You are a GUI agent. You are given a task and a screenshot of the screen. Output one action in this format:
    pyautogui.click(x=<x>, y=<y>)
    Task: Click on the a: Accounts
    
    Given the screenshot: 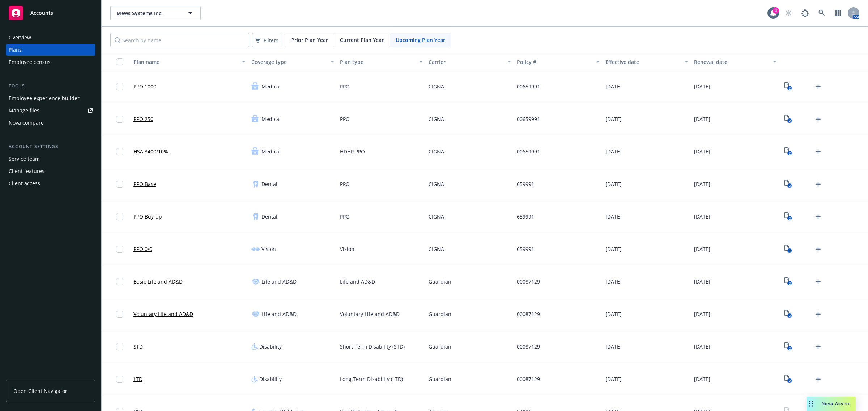 What is the action you would take?
    pyautogui.click(x=50, y=13)
    